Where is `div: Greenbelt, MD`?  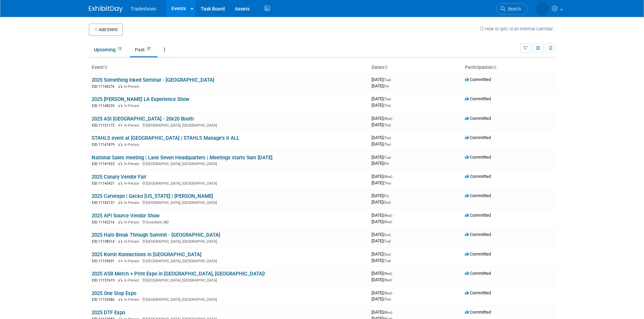 div: Greenbelt, MD is located at coordinates (229, 222).